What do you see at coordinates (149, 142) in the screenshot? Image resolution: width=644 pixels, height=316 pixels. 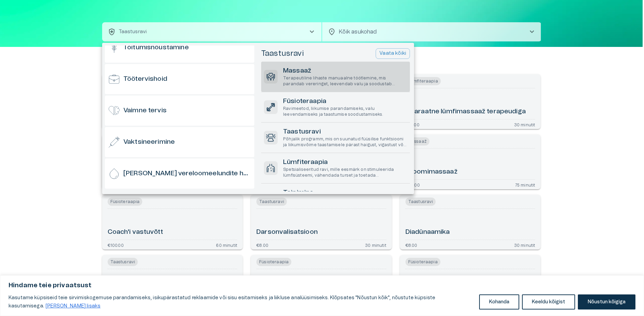 I see `h6: Vaktsineerimine` at bounding box center [149, 142].